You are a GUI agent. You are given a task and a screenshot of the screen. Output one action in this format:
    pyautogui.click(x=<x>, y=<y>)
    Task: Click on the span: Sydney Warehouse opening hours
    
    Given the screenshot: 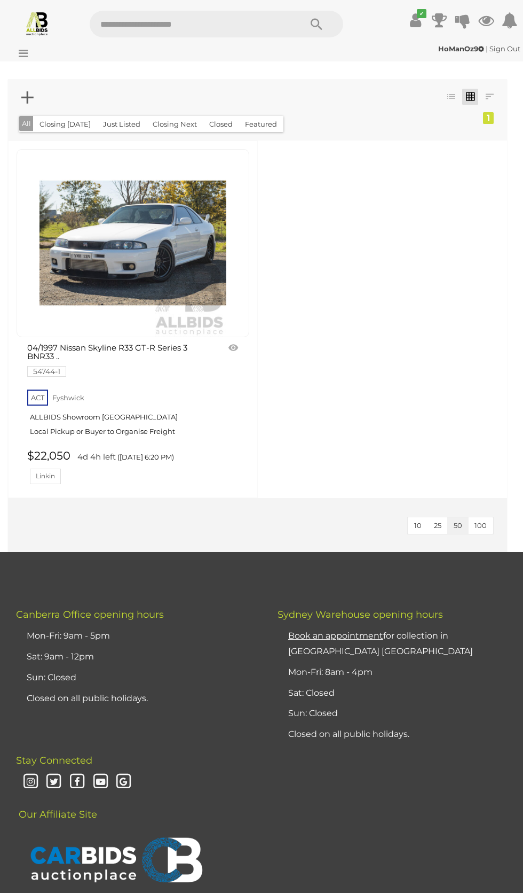 What is the action you would take?
    pyautogui.click(x=361, y=614)
    